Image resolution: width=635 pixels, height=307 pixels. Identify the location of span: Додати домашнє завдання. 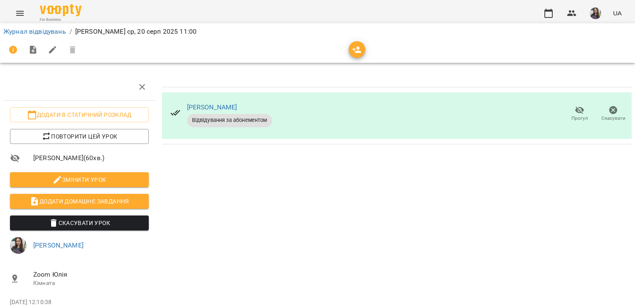
(79, 201).